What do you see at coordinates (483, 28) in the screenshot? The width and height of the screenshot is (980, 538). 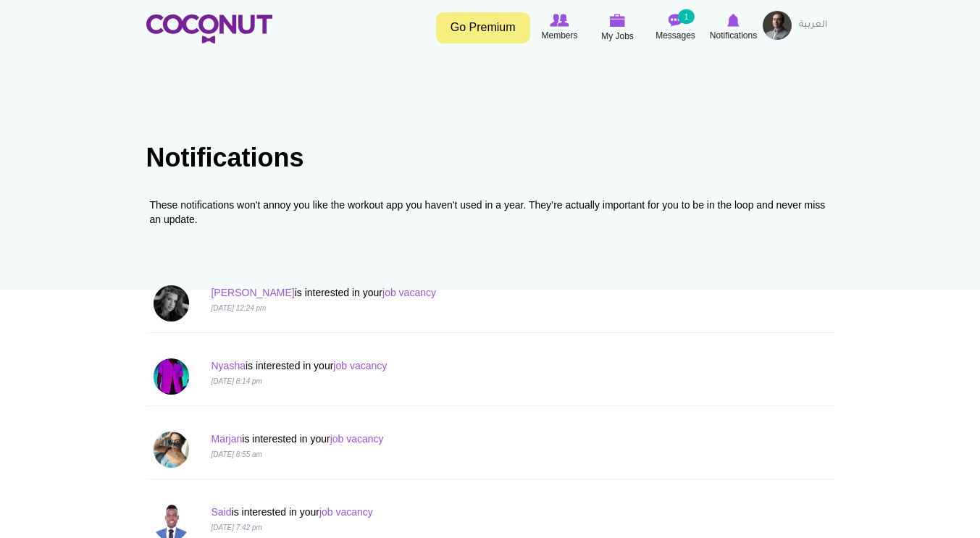 I see `a: Go Premium` at bounding box center [483, 28].